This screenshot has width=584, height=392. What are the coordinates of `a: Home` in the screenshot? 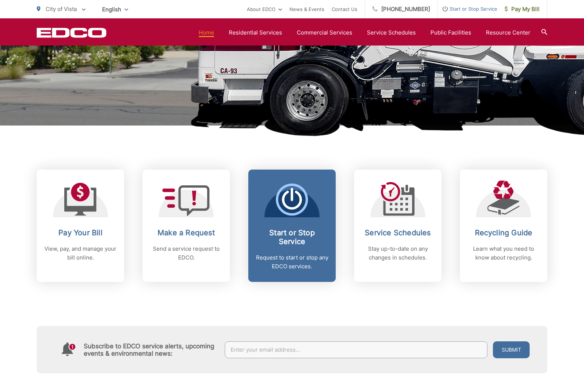 It's located at (206, 33).